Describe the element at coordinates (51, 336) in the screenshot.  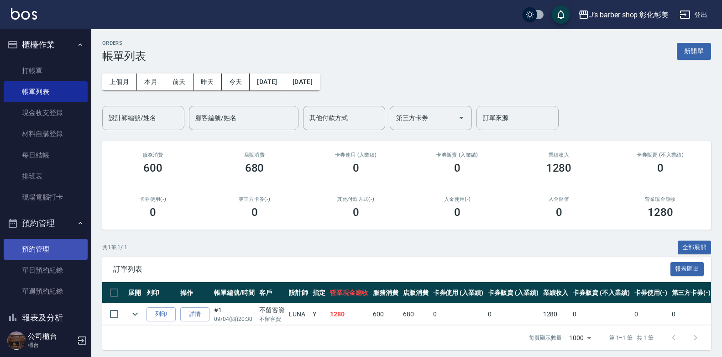
I see `h5: 公司櫃台` at that location.